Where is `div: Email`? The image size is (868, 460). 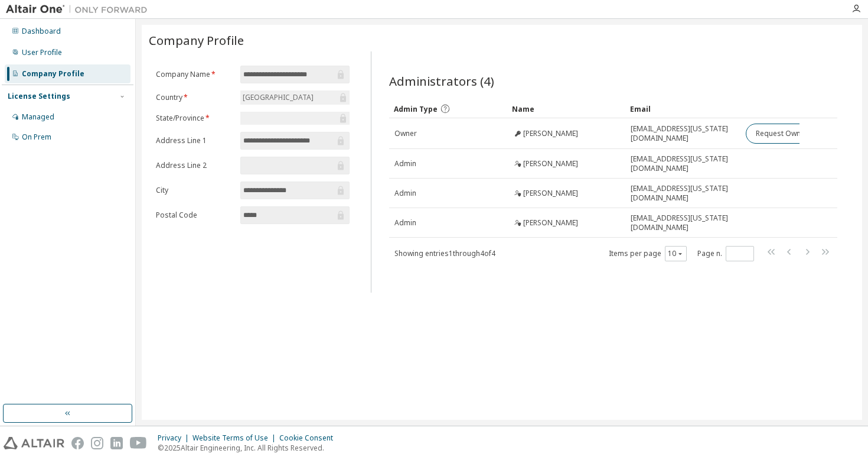
div: Email is located at coordinates (683, 109).